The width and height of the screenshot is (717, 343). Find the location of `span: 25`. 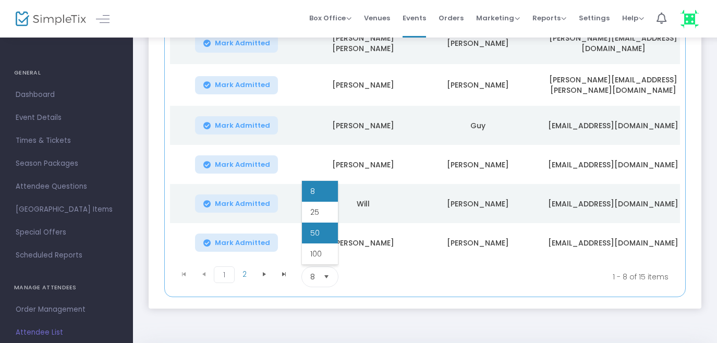

span: 25 is located at coordinates (314, 212).